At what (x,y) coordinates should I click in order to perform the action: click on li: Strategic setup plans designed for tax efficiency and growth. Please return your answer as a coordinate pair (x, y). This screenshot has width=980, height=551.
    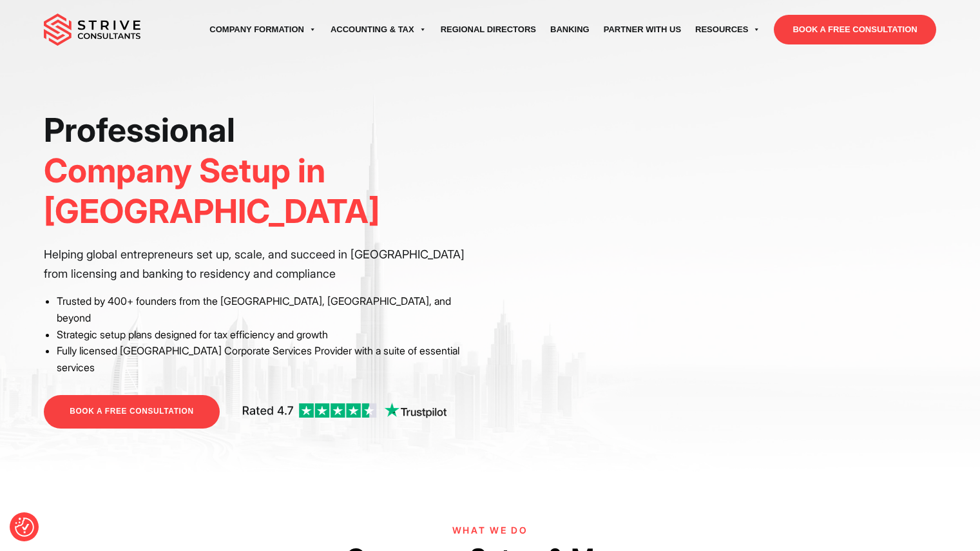
    Looking at the image, I should click on (268, 335).